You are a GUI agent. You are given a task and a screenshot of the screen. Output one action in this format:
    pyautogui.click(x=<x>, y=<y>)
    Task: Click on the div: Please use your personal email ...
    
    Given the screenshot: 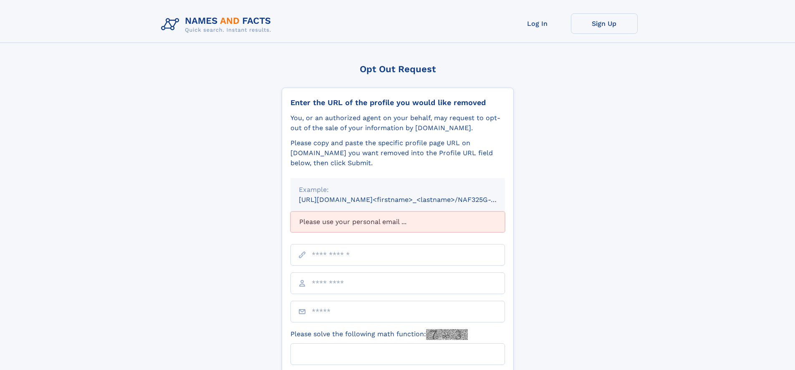 What is the action you would take?
    pyautogui.click(x=398, y=222)
    